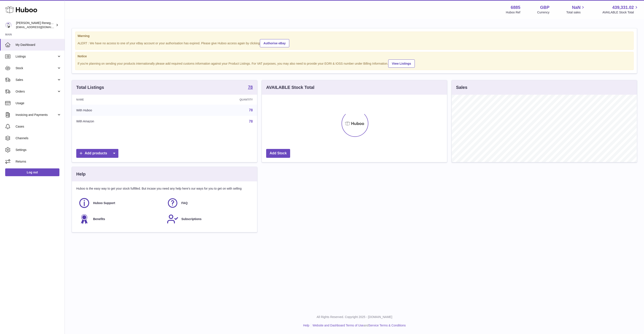  What do you see at coordinates (513, 12) in the screenshot?
I see `div: Huboo Ref` at bounding box center [513, 12].